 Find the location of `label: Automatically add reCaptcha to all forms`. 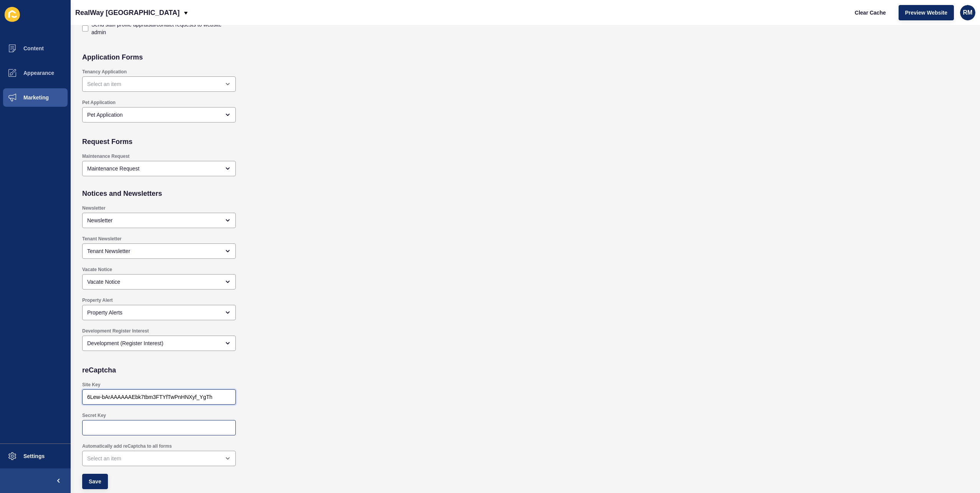

label: Automatically add reCaptcha to all forms is located at coordinates (127, 446).